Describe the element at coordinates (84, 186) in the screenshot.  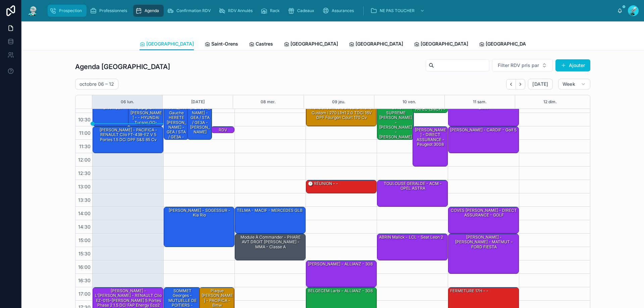
I see `span: 13:00` at that location.